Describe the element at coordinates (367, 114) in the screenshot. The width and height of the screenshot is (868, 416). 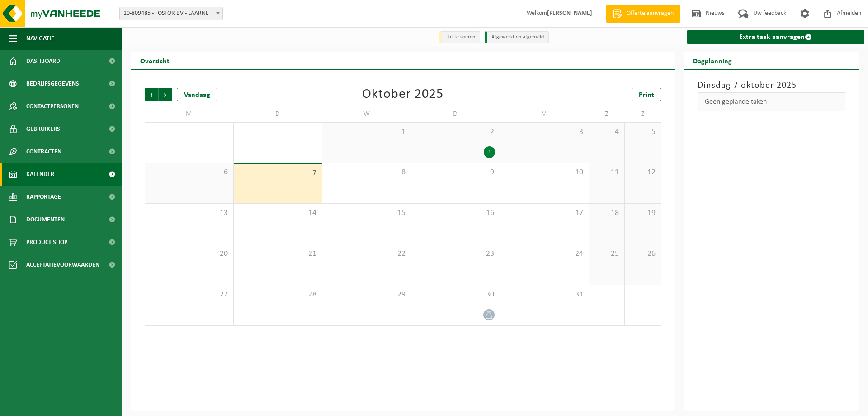
I see `td: W` at that location.